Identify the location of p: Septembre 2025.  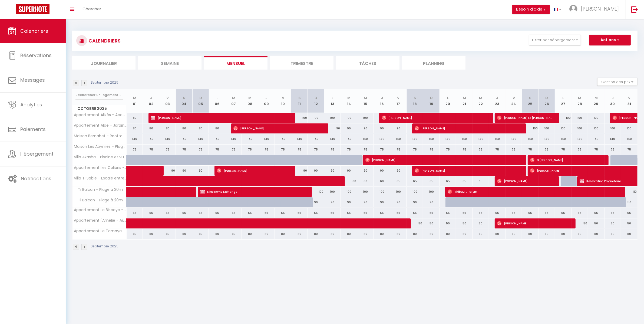
(104, 83).